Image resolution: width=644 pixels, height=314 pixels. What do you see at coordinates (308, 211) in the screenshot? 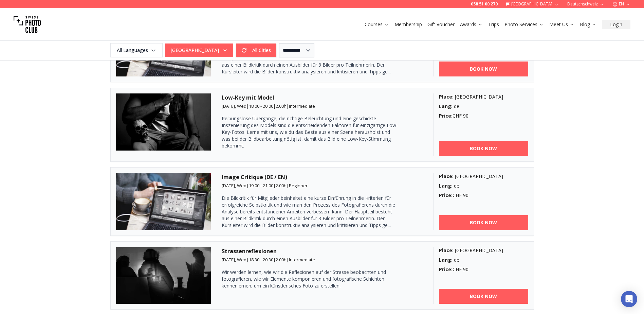
I see `span: Die Bildkritik für Mitglieder beinhaltet eine kurze Einführung in die Kriterien für erfolgreiche ...` at bounding box center [308, 211].